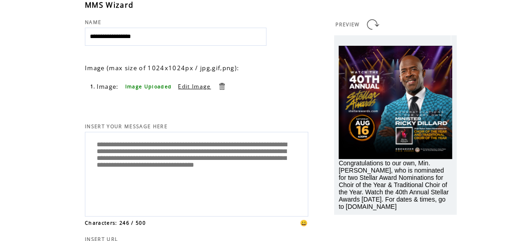 This screenshot has height=241, width=522. What do you see at coordinates (93, 22) in the screenshot?
I see `span: NAME` at bounding box center [93, 22].